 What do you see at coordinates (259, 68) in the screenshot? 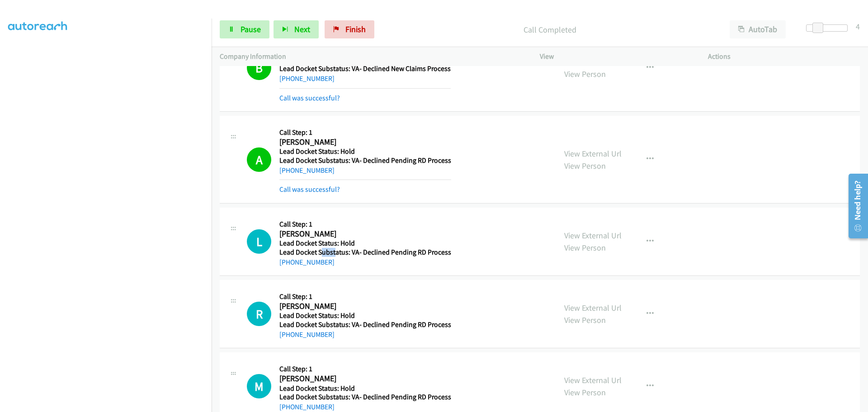
I see `h1: B` at bounding box center [259, 68].